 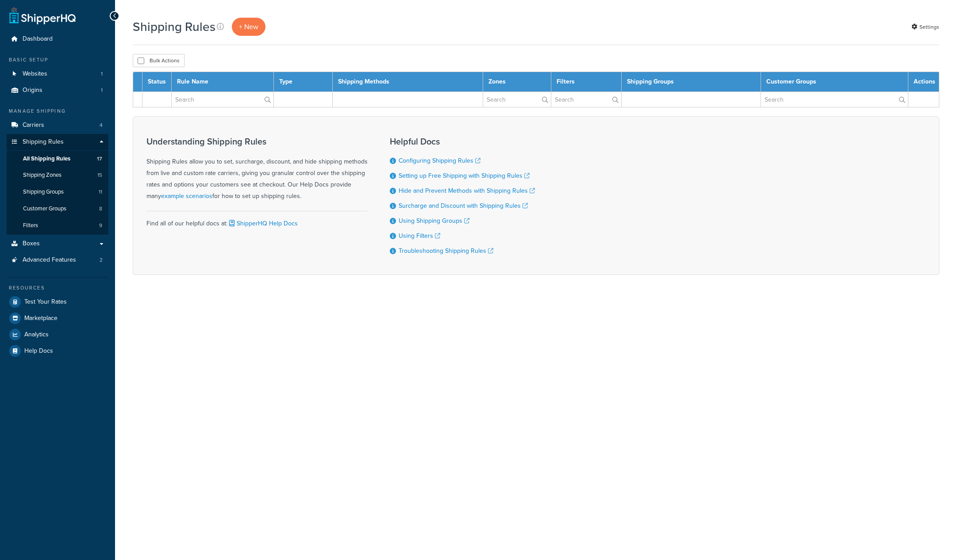 I want to click on span: Shipping Groups, so click(x=43, y=192).